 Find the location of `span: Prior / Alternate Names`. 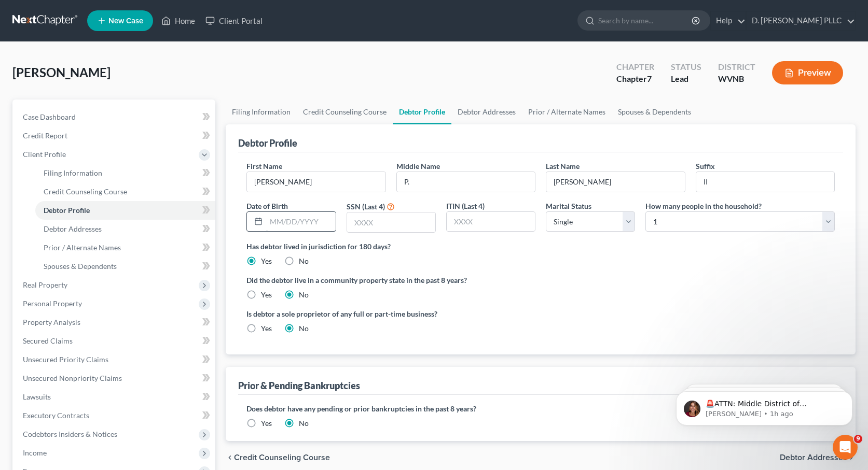

span: Prior / Alternate Names is located at coordinates (82, 247).